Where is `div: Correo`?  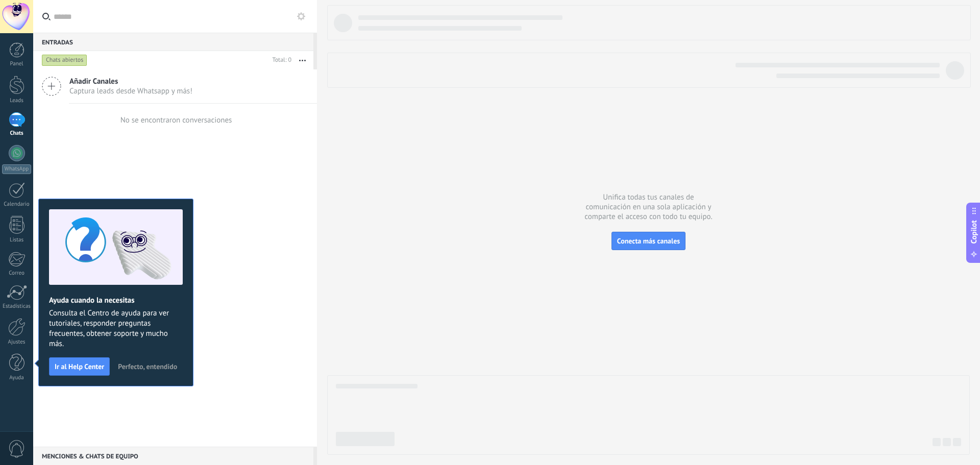 div: Correo is located at coordinates (17, 273).